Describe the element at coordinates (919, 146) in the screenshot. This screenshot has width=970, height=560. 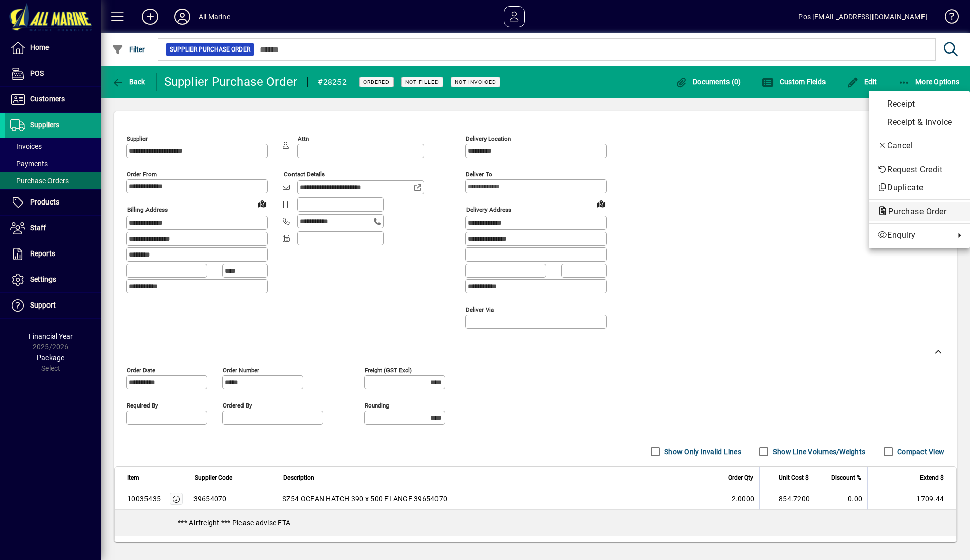
I see `span: Cancel` at that location.